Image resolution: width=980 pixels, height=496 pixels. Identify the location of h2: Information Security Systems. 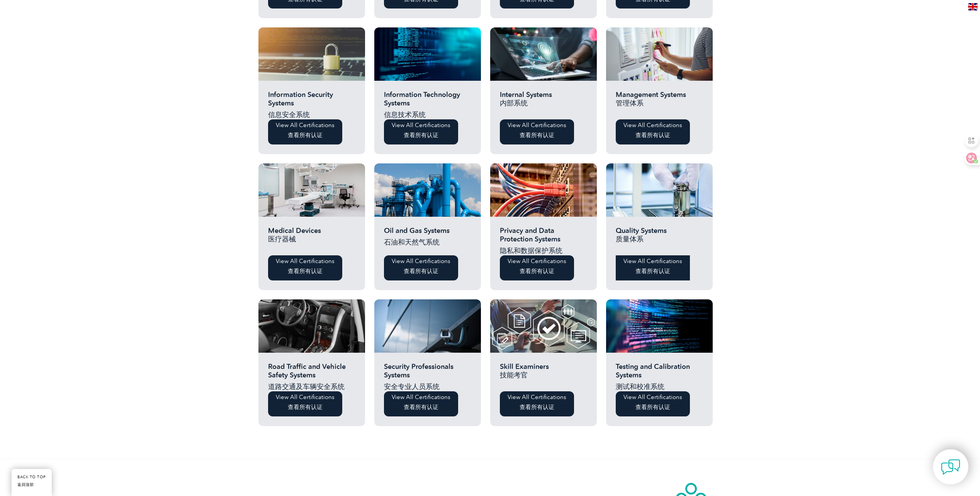
(312, 102).